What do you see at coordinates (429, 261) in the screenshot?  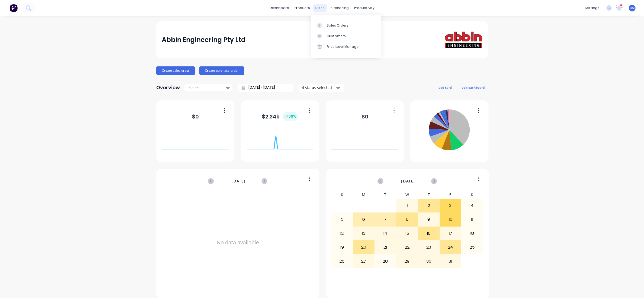 I see `div: 30` at bounding box center [429, 261].